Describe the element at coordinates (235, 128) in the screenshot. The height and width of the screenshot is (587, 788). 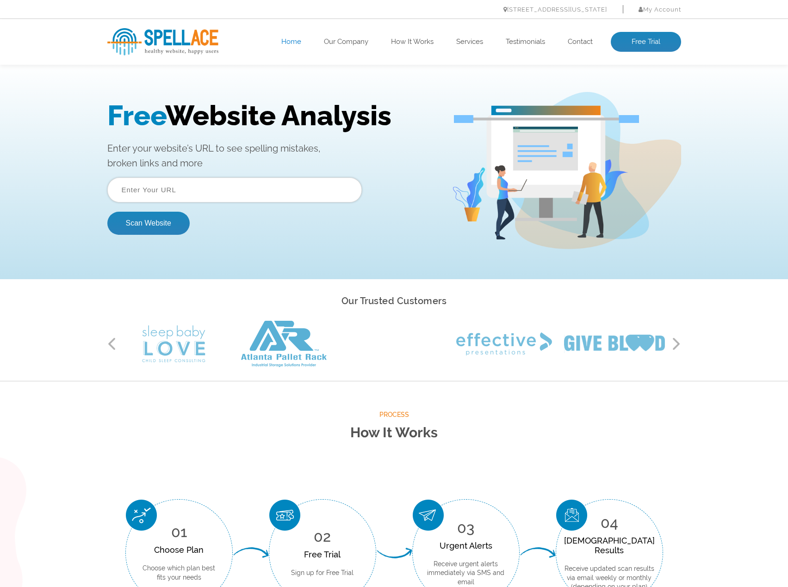
I see `input: Enter Your URL` at that location.